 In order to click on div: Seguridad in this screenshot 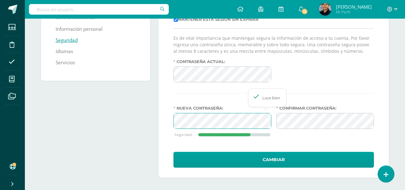, I will do `click(186, 134)`.